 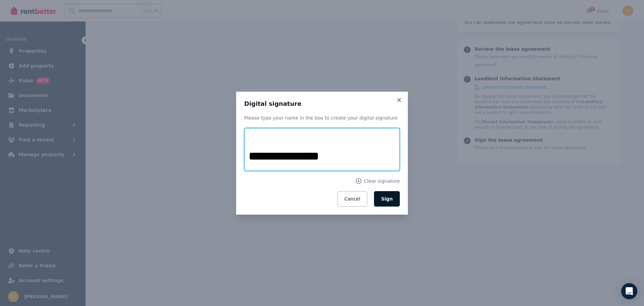 I want to click on span: Sign, so click(x=387, y=199).